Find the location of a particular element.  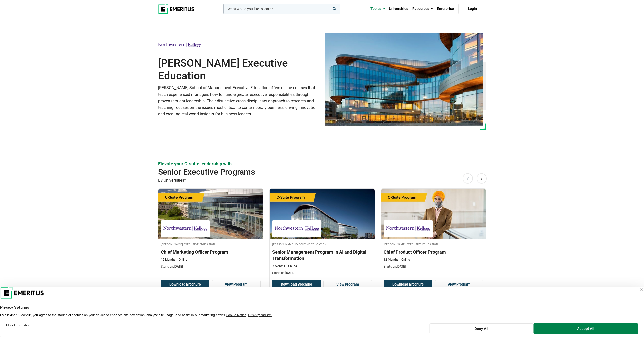

button: Next is located at coordinates (482, 178).